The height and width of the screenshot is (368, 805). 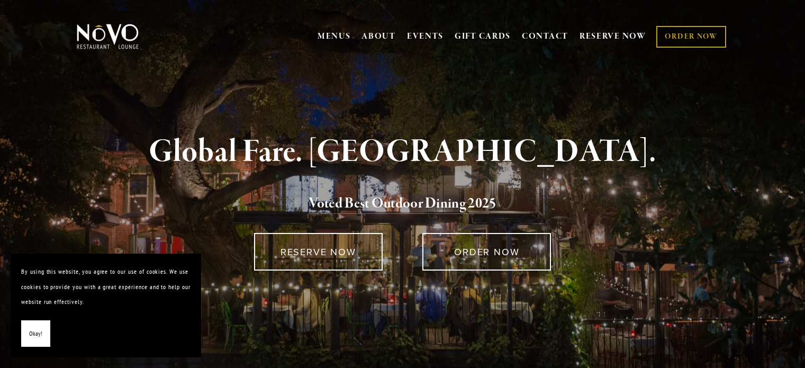 I want to click on section: Cookie banner, so click(x=106, y=305).